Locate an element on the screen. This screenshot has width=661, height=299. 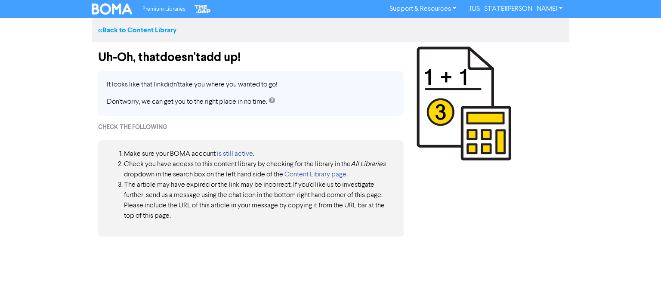
p: Don't worry, we can get you to the right place in no time. is located at coordinates (251, 102).